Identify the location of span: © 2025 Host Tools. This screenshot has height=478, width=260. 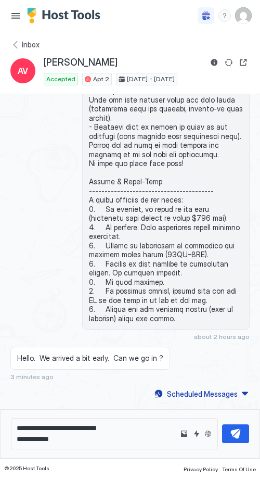
(27, 468).